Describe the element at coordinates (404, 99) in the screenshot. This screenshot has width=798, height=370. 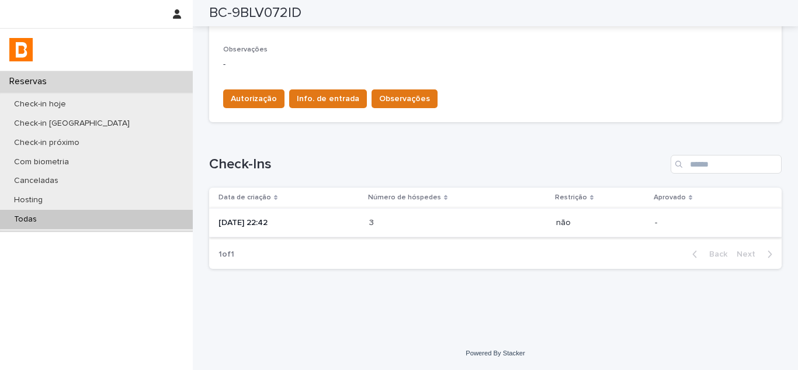
I see `button: Observações` at that location.